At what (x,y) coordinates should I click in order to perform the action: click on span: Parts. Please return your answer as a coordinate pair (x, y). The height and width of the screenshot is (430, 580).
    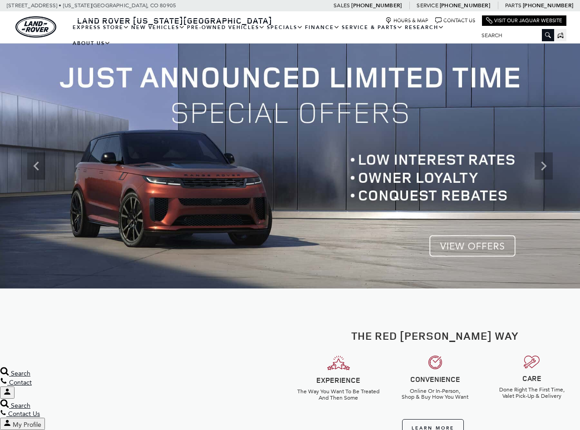
    Looking at the image, I should click on (513, 5).